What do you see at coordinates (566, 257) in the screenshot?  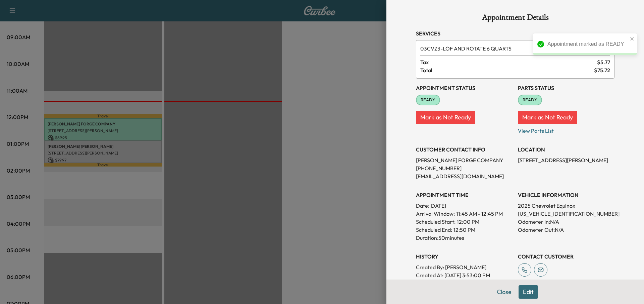 I see `h3: CONTACT CUSTOMER` at bounding box center [566, 257].